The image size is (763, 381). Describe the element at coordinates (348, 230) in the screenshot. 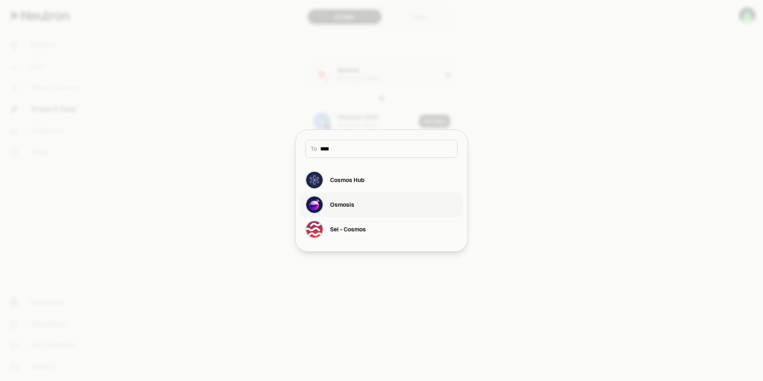

I see `div: Sei - Cosmos` at that location.